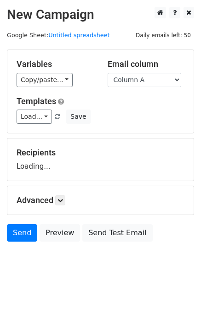 The image size is (201, 309). Describe the element at coordinates (55, 64) in the screenshot. I see `h5: Variables` at that location.